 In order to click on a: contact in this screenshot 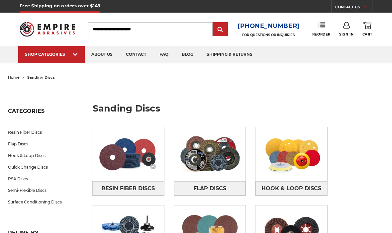, I will do `click(136, 55)`.